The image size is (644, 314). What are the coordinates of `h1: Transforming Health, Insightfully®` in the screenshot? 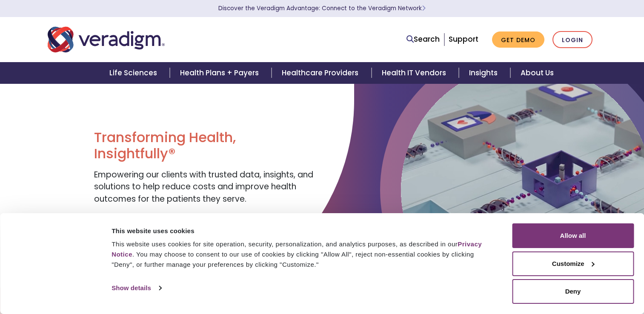 It's located at (204, 145).